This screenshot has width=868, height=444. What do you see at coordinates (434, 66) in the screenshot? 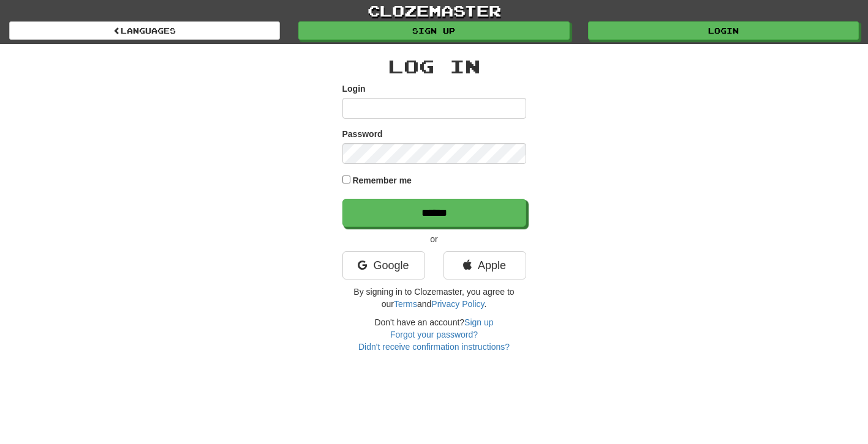
I see `h2: Log In` at bounding box center [434, 66].